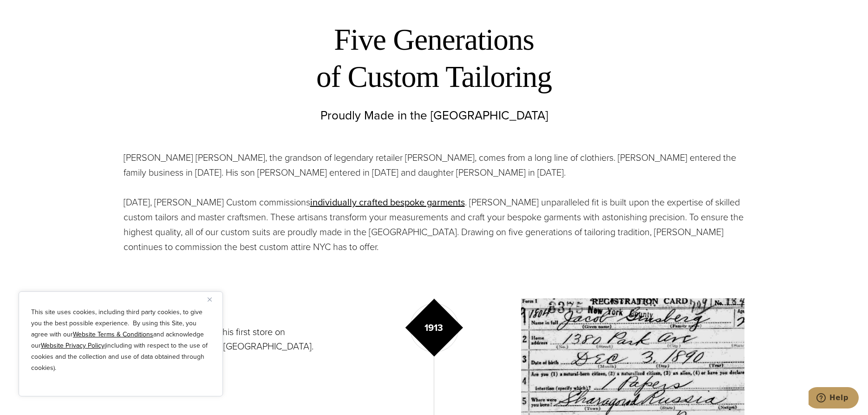 This screenshot has width=868, height=415. I want to click on button: Close, so click(213, 299).